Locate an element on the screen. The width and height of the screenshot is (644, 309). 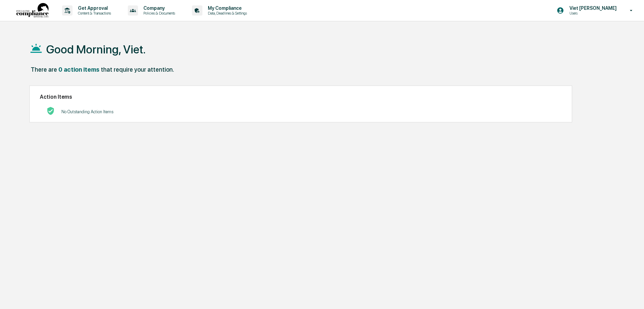
p: Company is located at coordinates (158, 8).